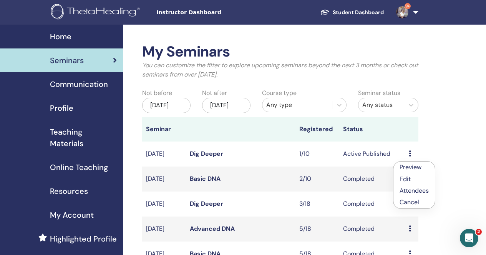 This screenshot has width=486, height=255. Describe the element at coordinates (280, 70) in the screenshot. I see `p: You can customize the filter to explore upcoming seminars beyond the next 3 months or check out s...` at that location.